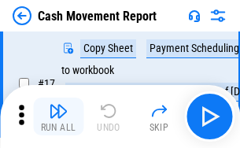 This screenshot has height=148, width=240. Describe the element at coordinates (87, 70) in the screenshot. I see `div: to workbook` at that location.